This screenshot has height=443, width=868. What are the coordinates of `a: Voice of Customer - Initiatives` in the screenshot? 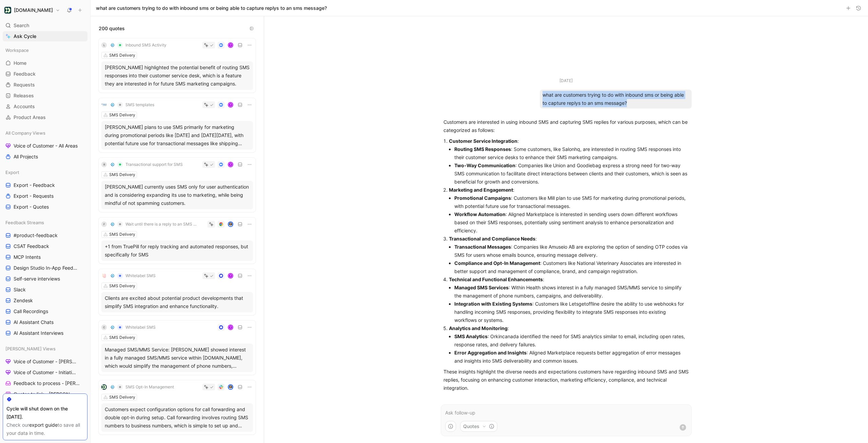 It's located at (45, 373).